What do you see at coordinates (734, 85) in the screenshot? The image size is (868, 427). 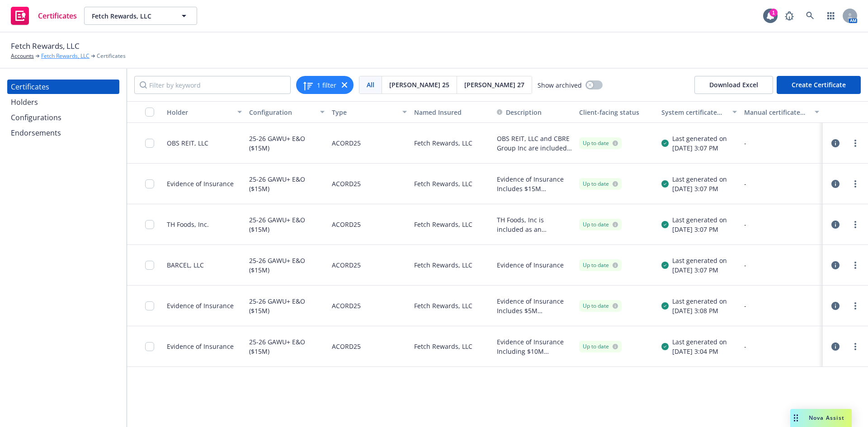 I see `button: Download Excel` at bounding box center [734, 85].